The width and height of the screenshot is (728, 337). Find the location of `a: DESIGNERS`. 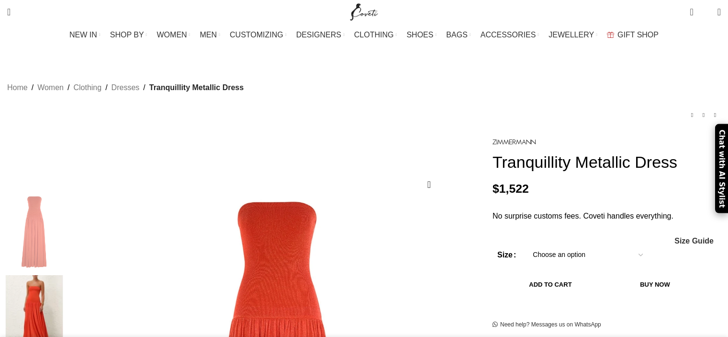

a: DESIGNERS is located at coordinates (320, 35).